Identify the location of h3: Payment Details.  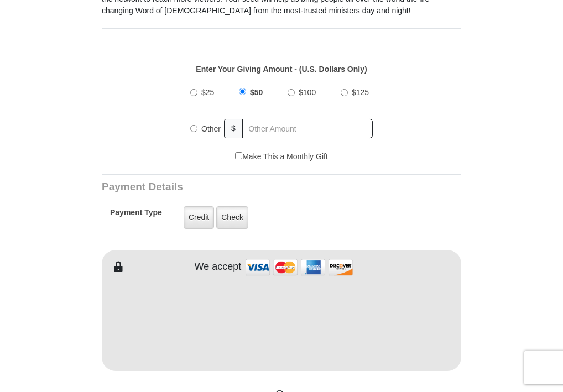
(243, 187).